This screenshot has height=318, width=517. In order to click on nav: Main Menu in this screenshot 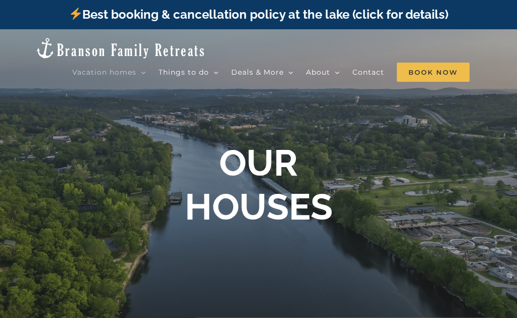, I will do `click(277, 72)`.